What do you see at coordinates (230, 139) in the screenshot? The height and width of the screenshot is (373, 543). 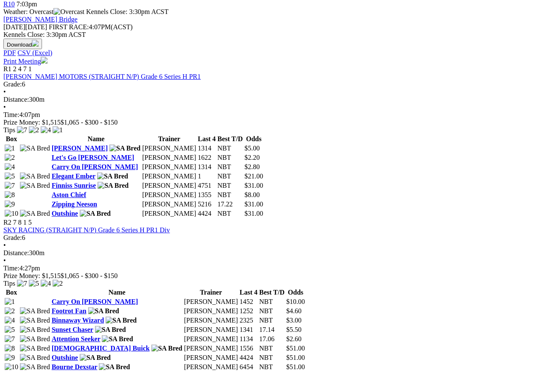 I see `th: Best T/D` at bounding box center [230, 139].